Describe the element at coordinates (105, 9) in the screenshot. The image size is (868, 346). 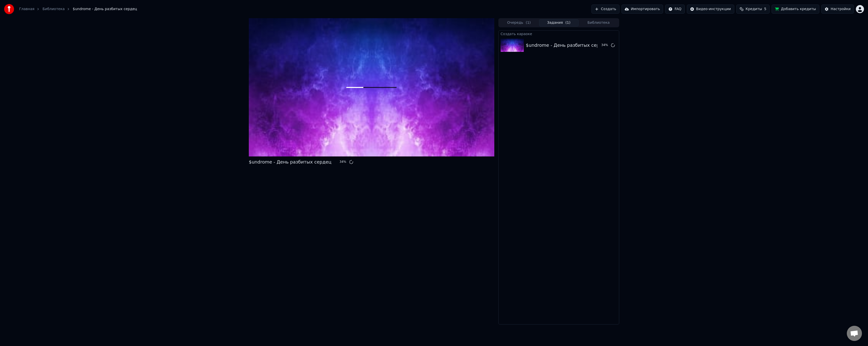
I see `span: $undrome - День разбитых сердец` at that location.